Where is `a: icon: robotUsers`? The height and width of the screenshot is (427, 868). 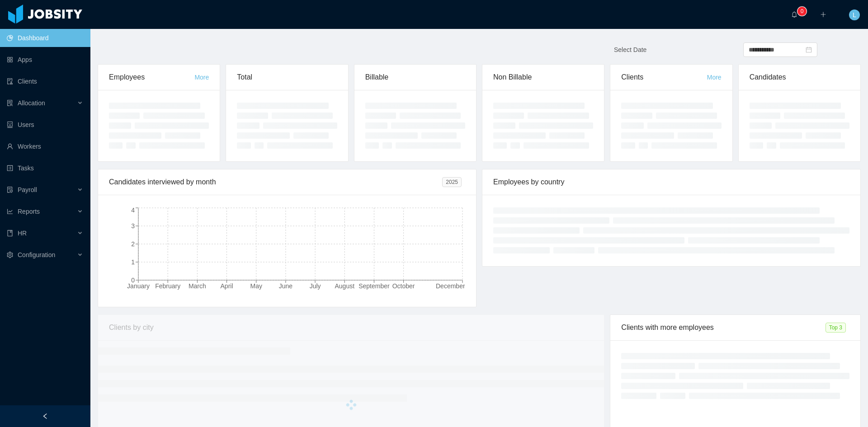
a: icon: robotUsers is located at coordinates (45, 125).